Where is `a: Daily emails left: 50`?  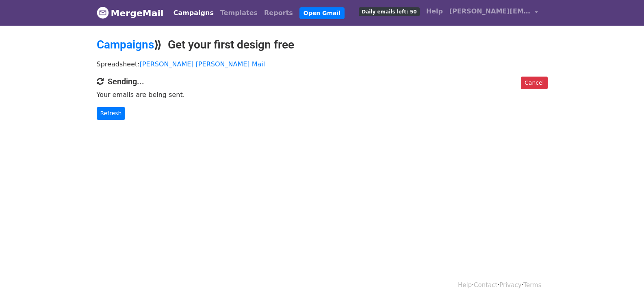
a: Daily emails left: 50 is located at coordinates (389, 12).